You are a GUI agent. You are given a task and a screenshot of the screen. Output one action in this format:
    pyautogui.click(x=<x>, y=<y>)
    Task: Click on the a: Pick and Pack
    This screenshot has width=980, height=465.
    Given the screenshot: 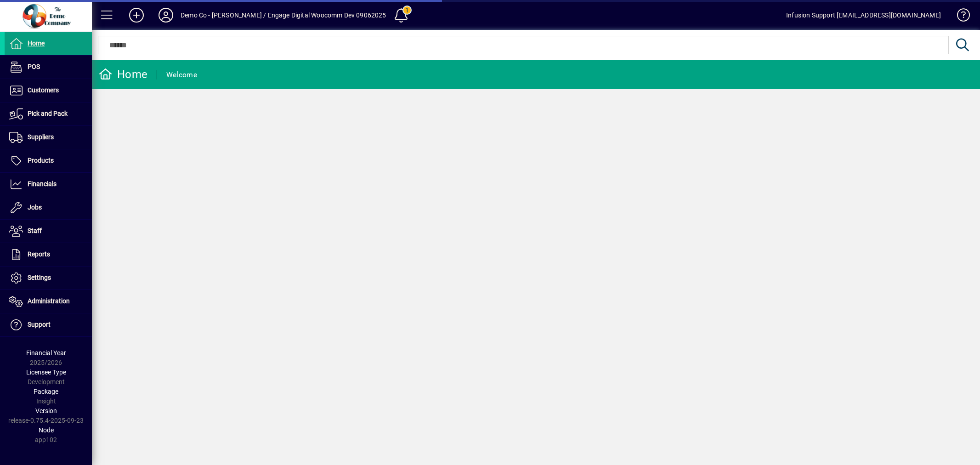 What is the action you would take?
    pyautogui.click(x=48, y=114)
    